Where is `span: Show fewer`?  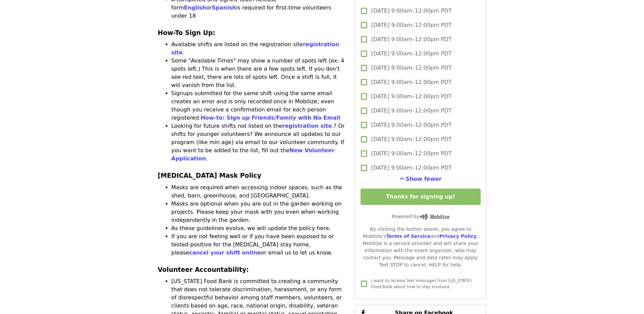 span: Show fewer is located at coordinates (424, 179).